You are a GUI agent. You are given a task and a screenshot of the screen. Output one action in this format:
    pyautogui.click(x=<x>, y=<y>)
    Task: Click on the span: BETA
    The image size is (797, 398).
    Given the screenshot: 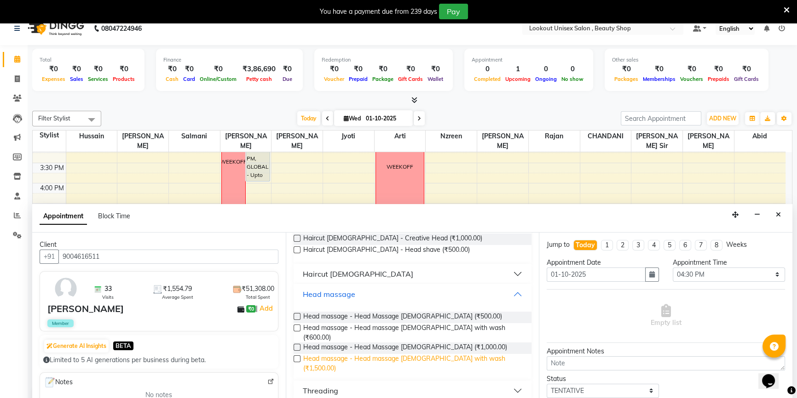 What is the action you would take?
    pyautogui.click(x=123, y=346)
    